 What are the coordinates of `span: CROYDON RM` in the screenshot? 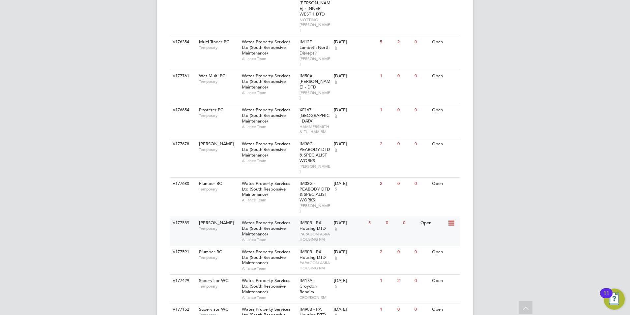 It's located at (315, 297).